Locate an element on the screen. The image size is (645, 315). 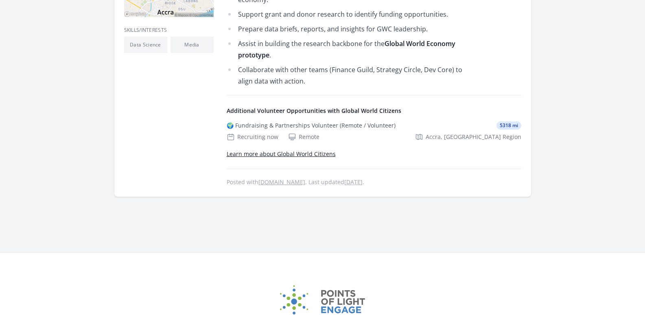
a: 🌍 Fundraising & Partnerships Volunteer (Remote / Volunteer) 5318 mi Recruiting now Remote Accra, ... is located at coordinates (374, 131).